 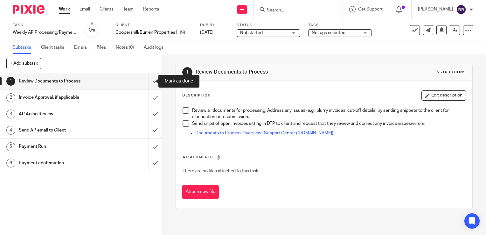 I want to click on label: Status, so click(x=268, y=25).